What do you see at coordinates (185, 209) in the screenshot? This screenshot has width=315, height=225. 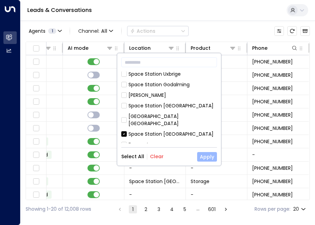 I see `button: Go to page 5` at bounding box center [185, 209].